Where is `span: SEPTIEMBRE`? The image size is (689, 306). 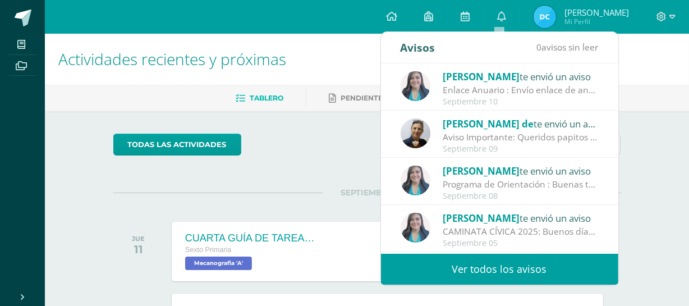
span: SEPTIEMBRE is located at coordinates (367, 192).